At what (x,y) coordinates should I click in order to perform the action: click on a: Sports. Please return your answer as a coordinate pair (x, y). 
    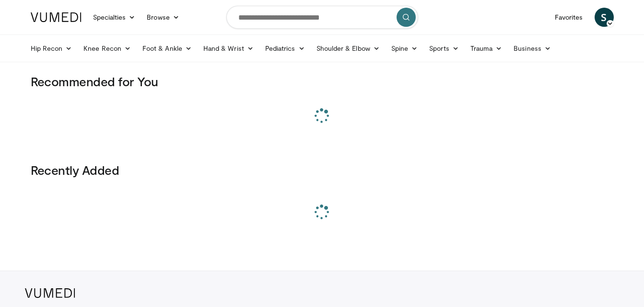
    Looking at the image, I should click on (444, 48).